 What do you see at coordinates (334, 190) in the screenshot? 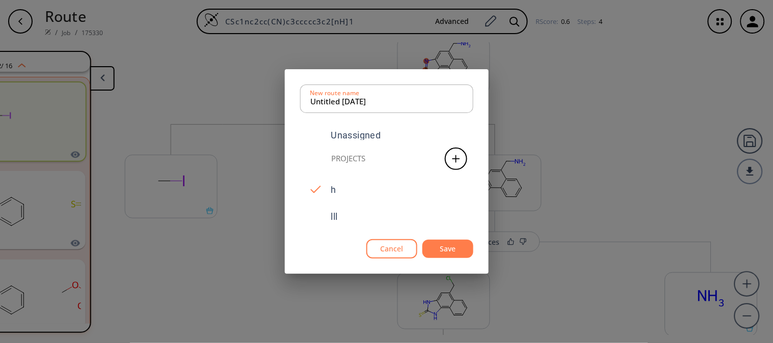
I see `div: h` at bounding box center [334, 190].